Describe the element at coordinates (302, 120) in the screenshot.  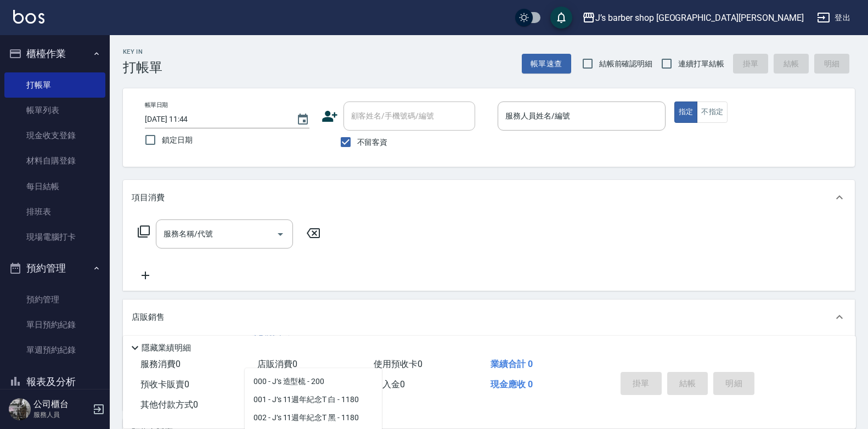
I see `button: Choose date, selected date is 2025-10-11` at that location.